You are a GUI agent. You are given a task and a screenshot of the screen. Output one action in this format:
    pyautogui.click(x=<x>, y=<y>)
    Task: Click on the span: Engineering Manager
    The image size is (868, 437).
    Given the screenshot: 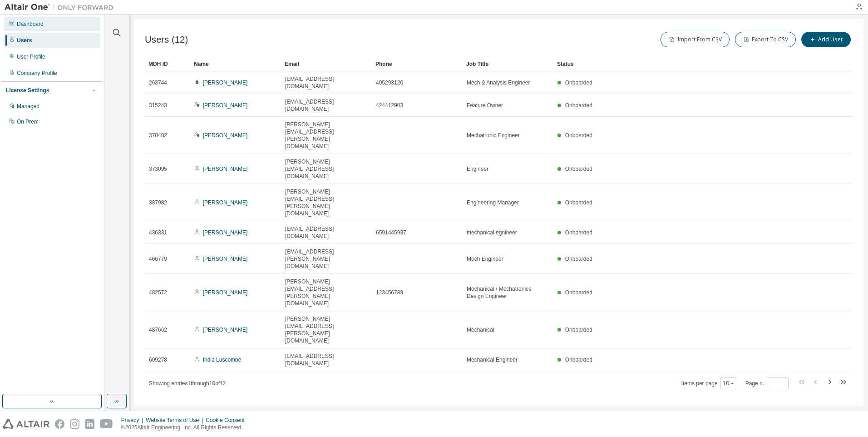 What is the action you would take?
    pyautogui.click(x=492, y=203)
    